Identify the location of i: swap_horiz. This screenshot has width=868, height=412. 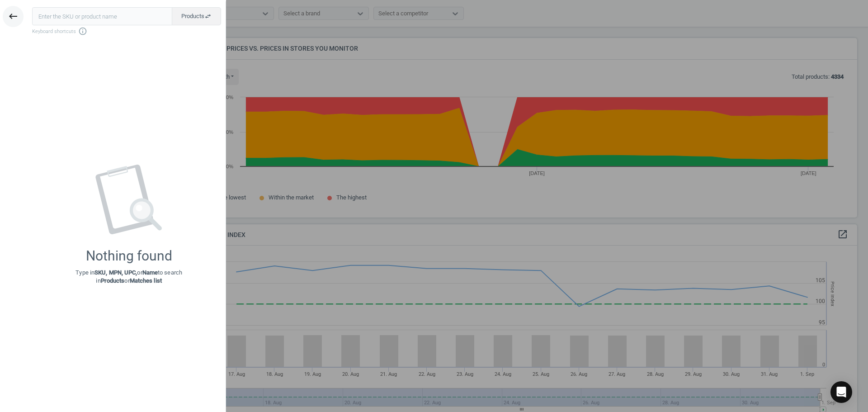
(208, 16).